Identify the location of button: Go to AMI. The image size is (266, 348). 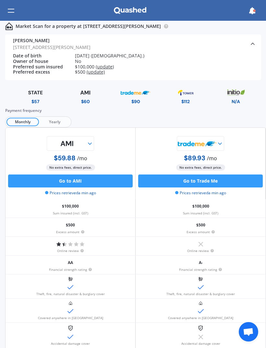
(70, 181).